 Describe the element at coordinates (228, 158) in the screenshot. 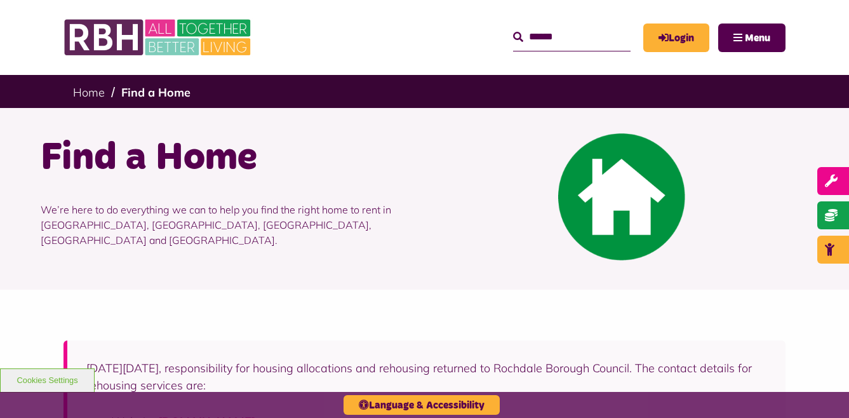

I see `h1: Find a Home` at that location.